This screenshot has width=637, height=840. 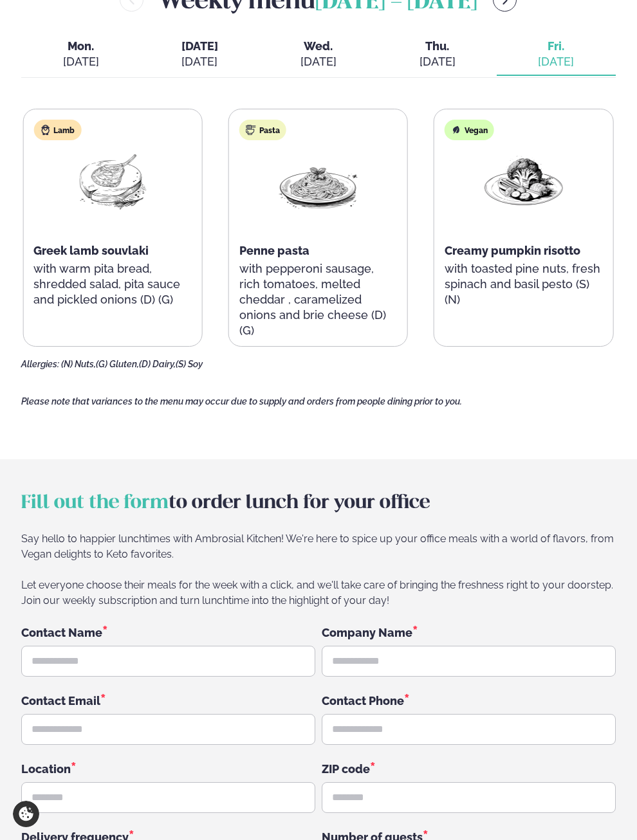 I want to click on span: (N) Nuts,, so click(x=79, y=364).